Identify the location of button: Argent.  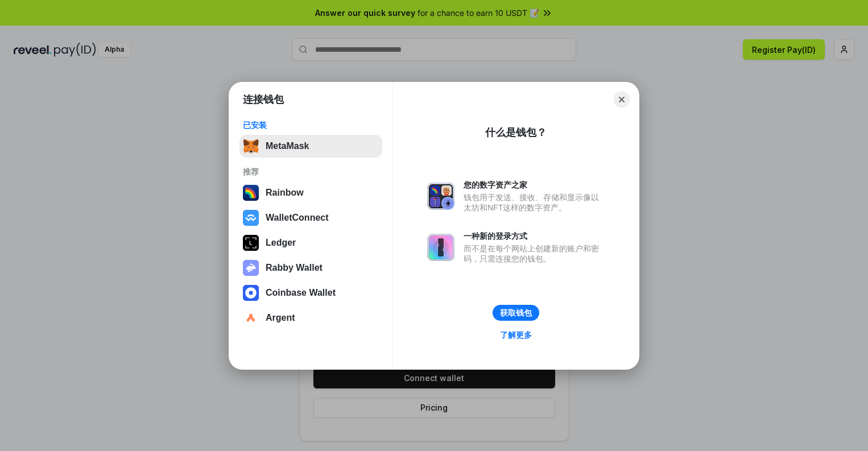
(311, 318).